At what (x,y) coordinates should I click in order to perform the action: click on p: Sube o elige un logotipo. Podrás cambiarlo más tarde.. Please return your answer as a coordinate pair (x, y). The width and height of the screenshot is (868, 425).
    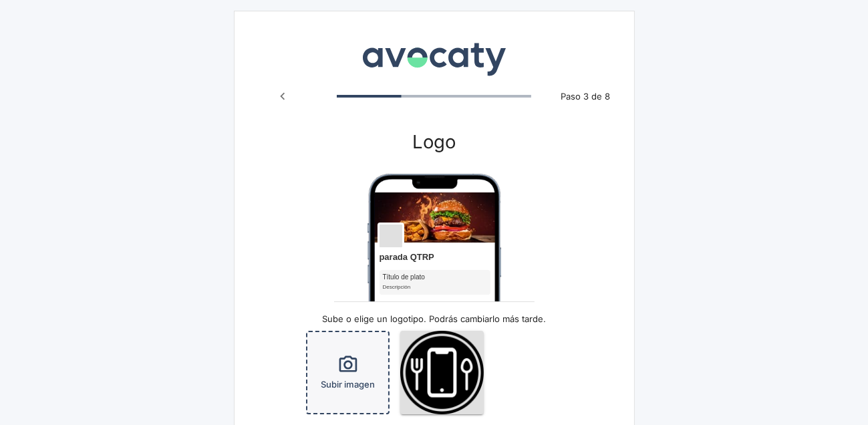
    Looking at the image, I should click on (434, 319).